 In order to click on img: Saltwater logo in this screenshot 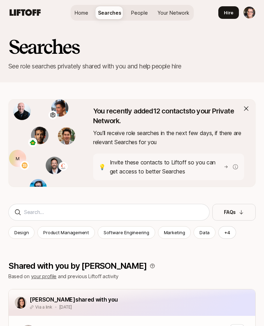, I will do `click(53, 115)`.